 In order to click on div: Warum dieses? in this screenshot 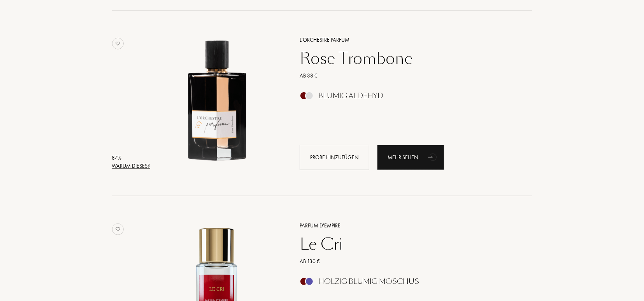, I will do `click(131, 166)`.